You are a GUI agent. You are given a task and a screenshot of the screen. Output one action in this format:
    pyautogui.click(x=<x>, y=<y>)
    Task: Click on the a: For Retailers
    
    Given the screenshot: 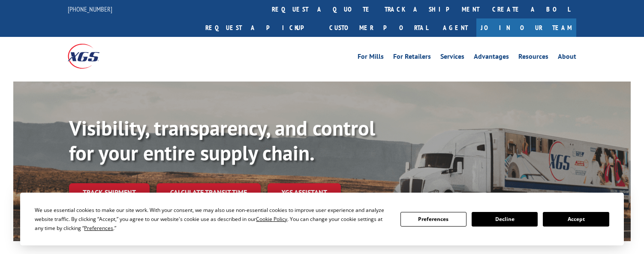 What is the action you would take?
    pyautogui.click(x=412, y=58)
    